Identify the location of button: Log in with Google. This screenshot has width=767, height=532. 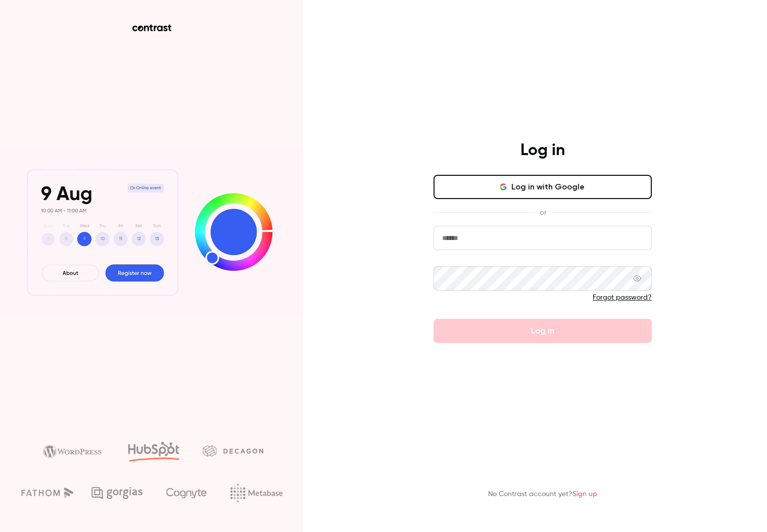
(543, 187).